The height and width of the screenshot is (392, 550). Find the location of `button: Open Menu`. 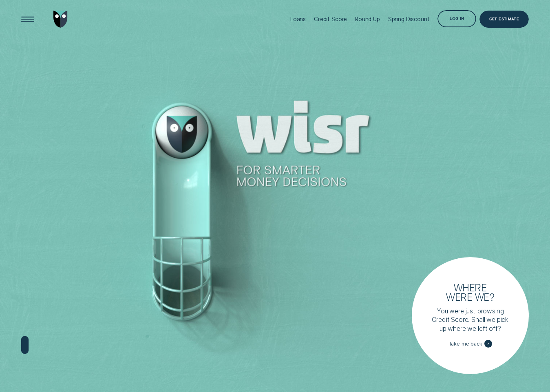

button: Open Menu is located at coordinates (28, 19).